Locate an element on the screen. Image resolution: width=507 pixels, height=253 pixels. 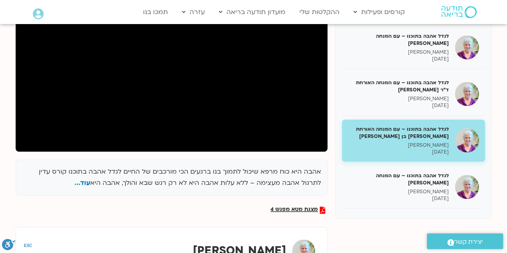
p: אהבה היא כוח מרפא שיכול לתמוך בנו ברגעים הכי מורכבים של החיים לגדל אהבה בתוכנו קורס עדין לתרגול א... is located at coordinates (172, 178).